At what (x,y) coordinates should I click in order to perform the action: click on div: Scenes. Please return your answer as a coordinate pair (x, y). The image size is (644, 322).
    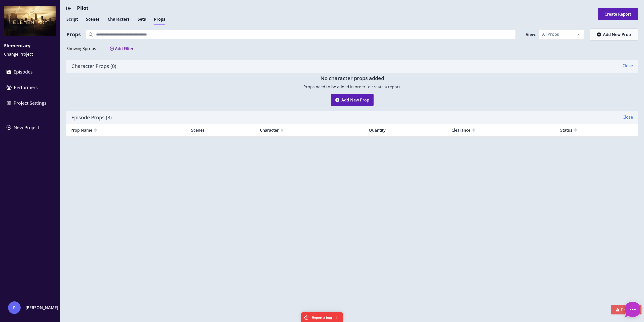
    Looking at the image, I should click on (93, 21).